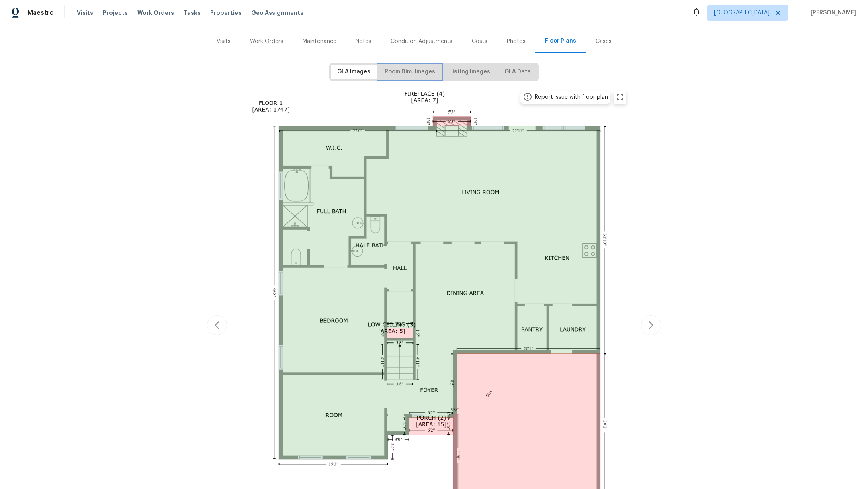 This screenshot has height=489, width=868. Describe the element at coordinates (410, 72) in the screenshot. I see `span: Room Dim. Images` at that location.